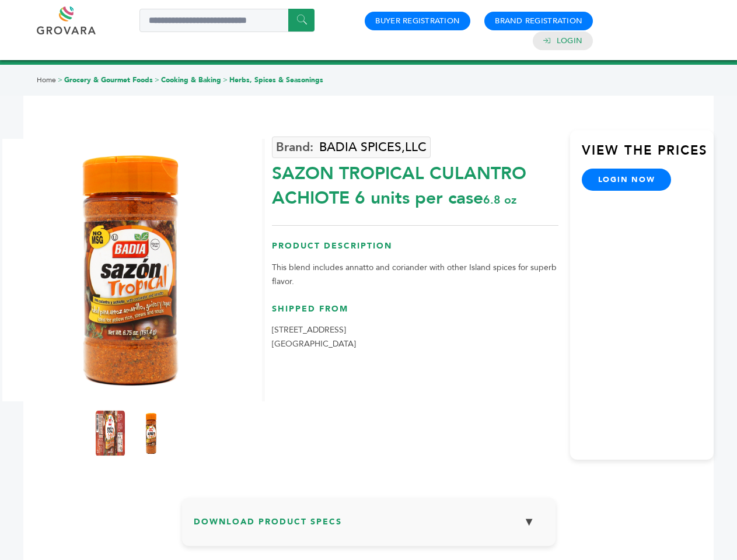 The height and width of the screenshot is (560, 737). What do you see at coordinates (627, 179) in the screenshot?
I see `a: login now` at bounding box center [627, 179].